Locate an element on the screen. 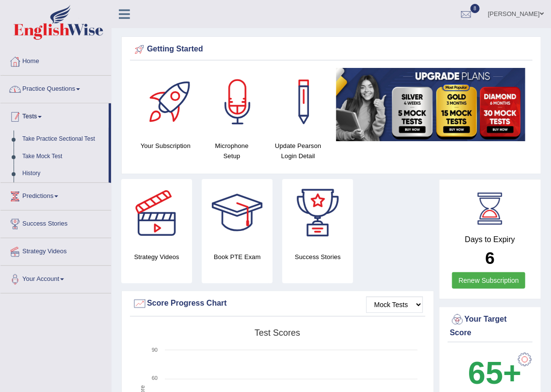  h4: Update Pearson Login Detail is located at coordinates (298, 151).